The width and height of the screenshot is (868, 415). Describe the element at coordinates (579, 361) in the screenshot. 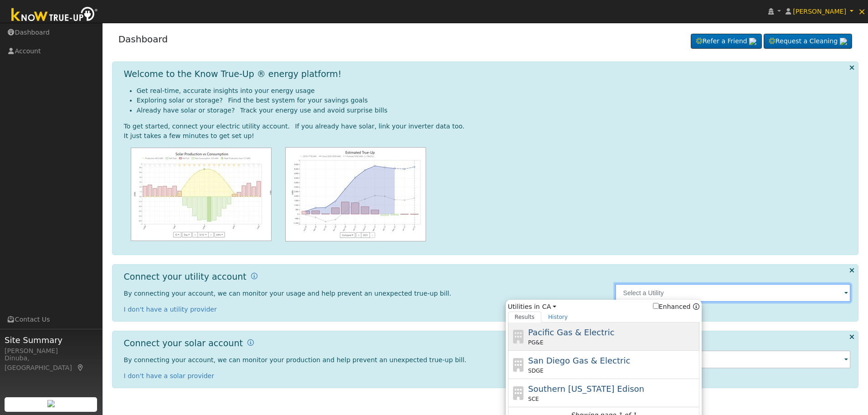

I see `span: San Diego Gas & Electric` at that location.